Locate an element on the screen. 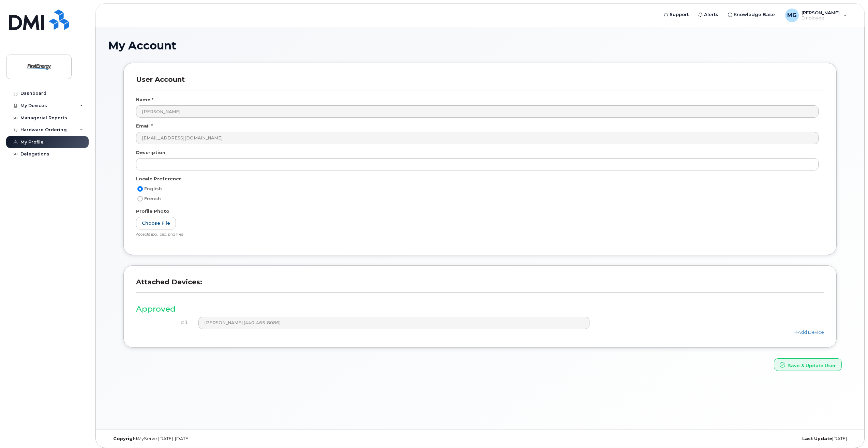  label: Profile Photo is located at coordinates (153, 211).